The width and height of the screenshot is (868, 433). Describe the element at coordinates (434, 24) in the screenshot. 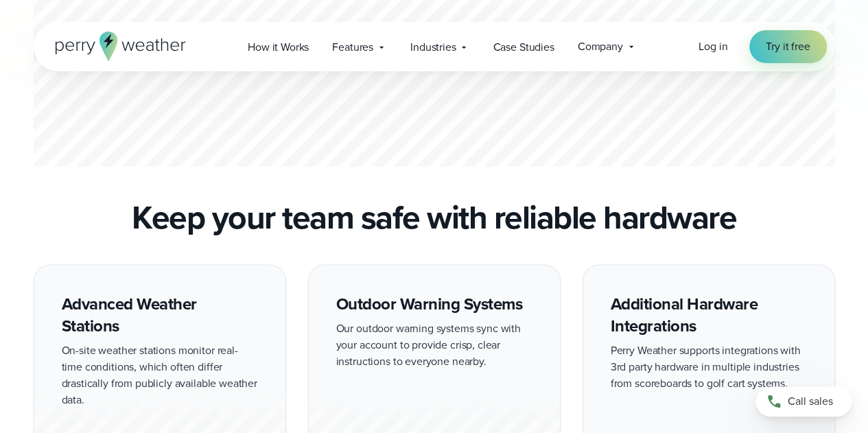

I see `div: Sort New > Old` at that location.